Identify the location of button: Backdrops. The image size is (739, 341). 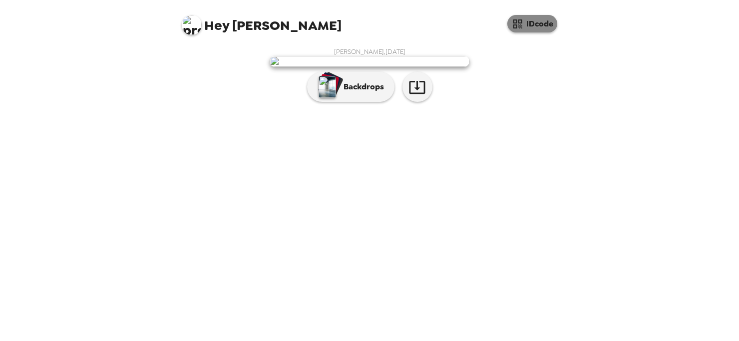
(351, 87).